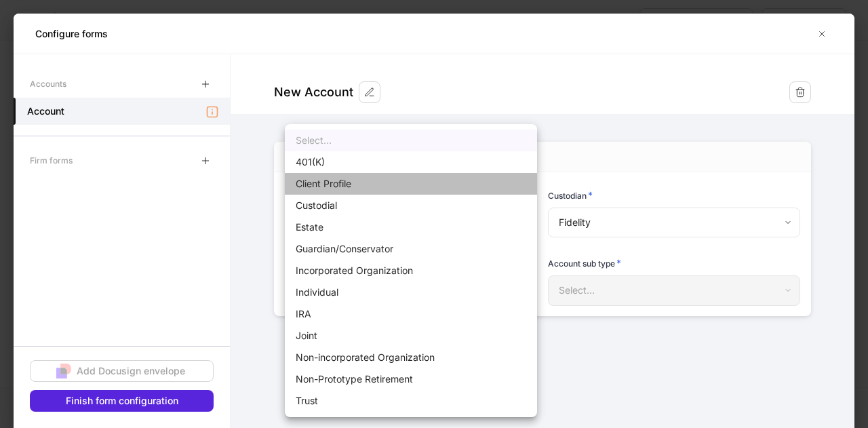 Image resolution: width=868 pixels, height=428 pixels. What do you see at coordinates (411, 335) in the screenshot?
I see `li: Joint` at bounding box center [411, 335].